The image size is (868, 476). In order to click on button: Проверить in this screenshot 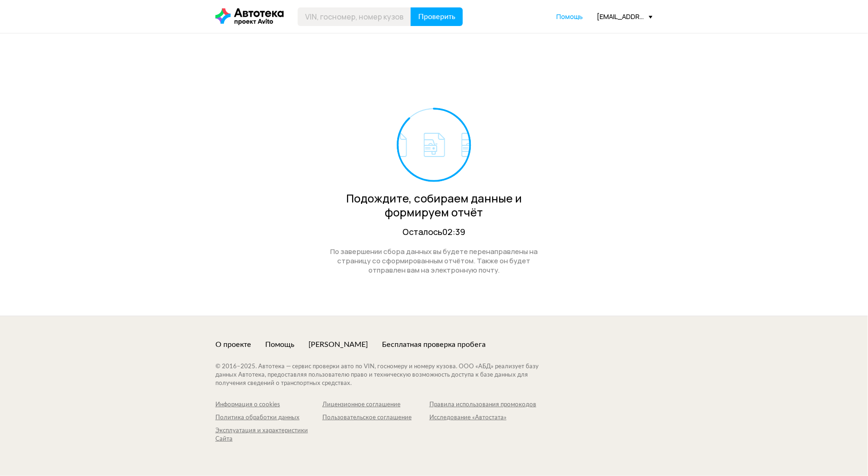, I will do `click(436, 16)`.